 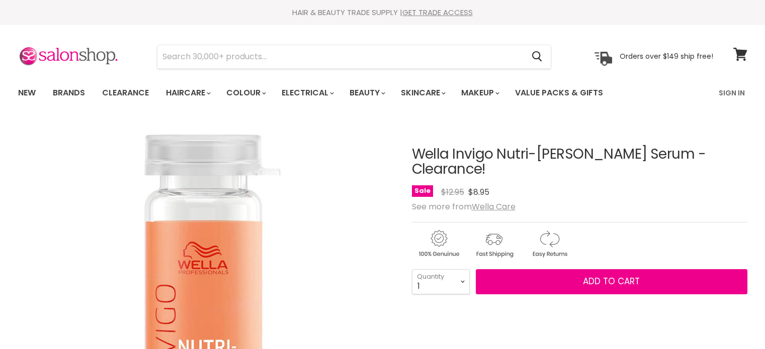 I want to click on a: GET TRADE ACCESS, so click(x=437, y=12).